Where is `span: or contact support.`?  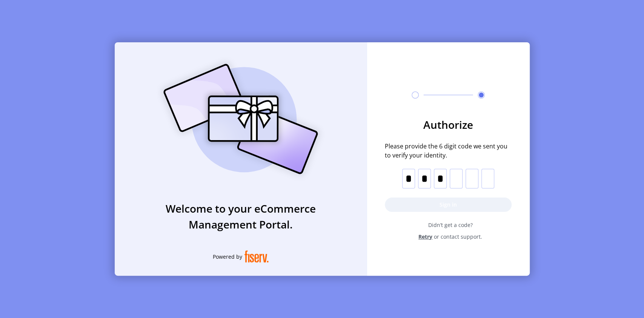 span: or contact support. is located at coordinates (458, 236).